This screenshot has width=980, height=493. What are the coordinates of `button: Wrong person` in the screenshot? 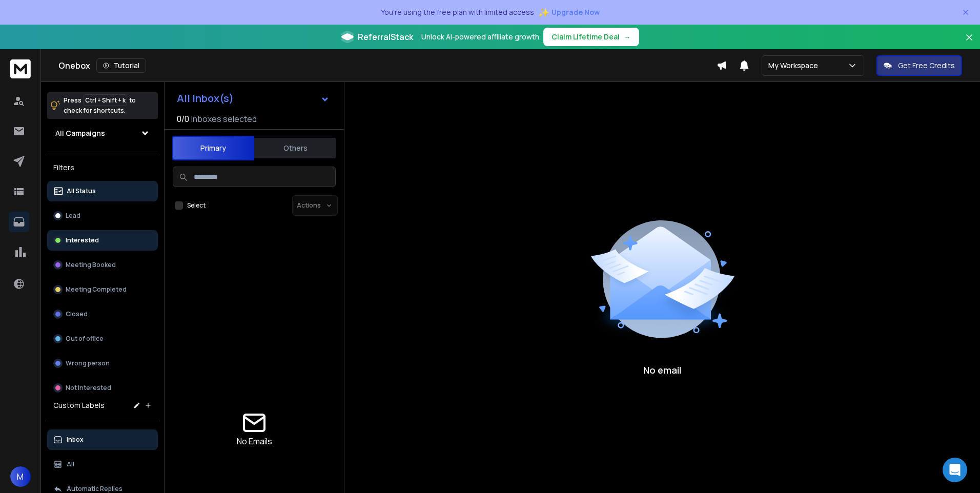 It's located at (102, 364).